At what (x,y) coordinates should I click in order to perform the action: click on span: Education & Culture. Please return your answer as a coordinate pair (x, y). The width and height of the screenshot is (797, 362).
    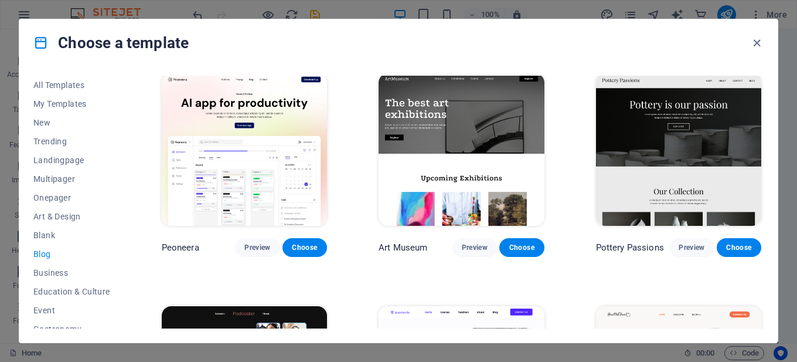
    Looking at the image, I should click on (72, 291).